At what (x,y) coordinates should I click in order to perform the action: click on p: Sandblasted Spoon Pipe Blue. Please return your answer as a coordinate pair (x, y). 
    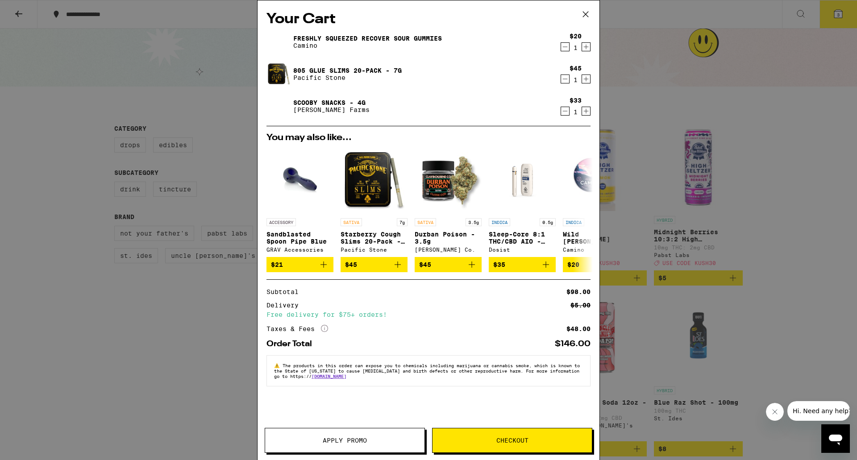
    Looking at the image, I should click on (300, 238).